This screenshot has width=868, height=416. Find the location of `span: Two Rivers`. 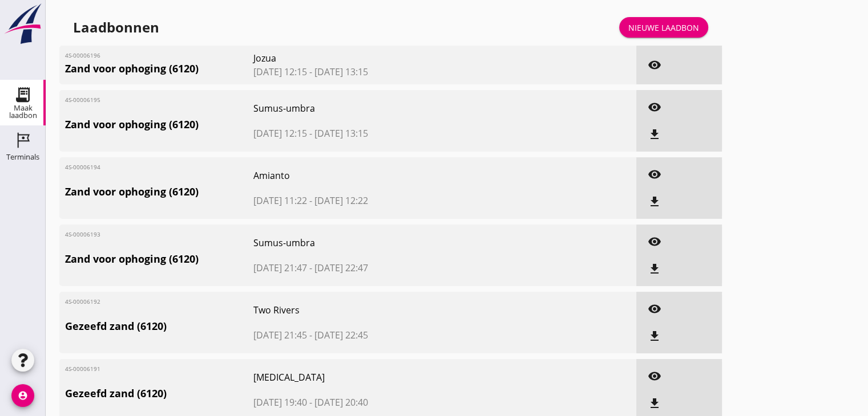

span: Two Rivers is located at coordinates (371, 310).